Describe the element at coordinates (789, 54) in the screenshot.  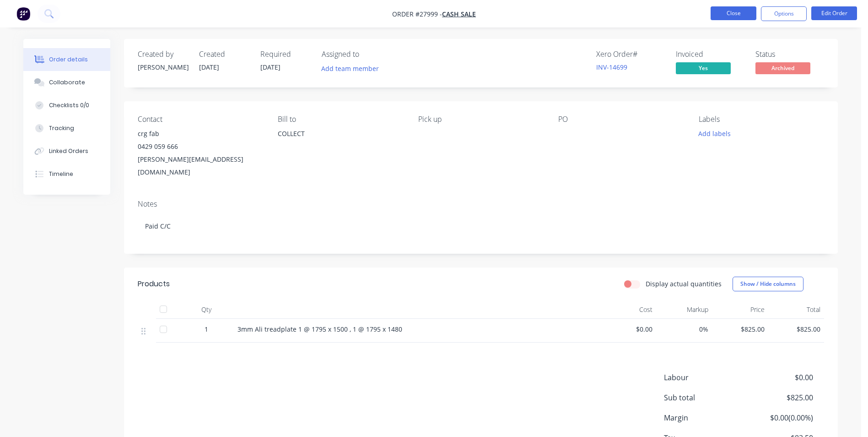
I see `div: Status` at that location.